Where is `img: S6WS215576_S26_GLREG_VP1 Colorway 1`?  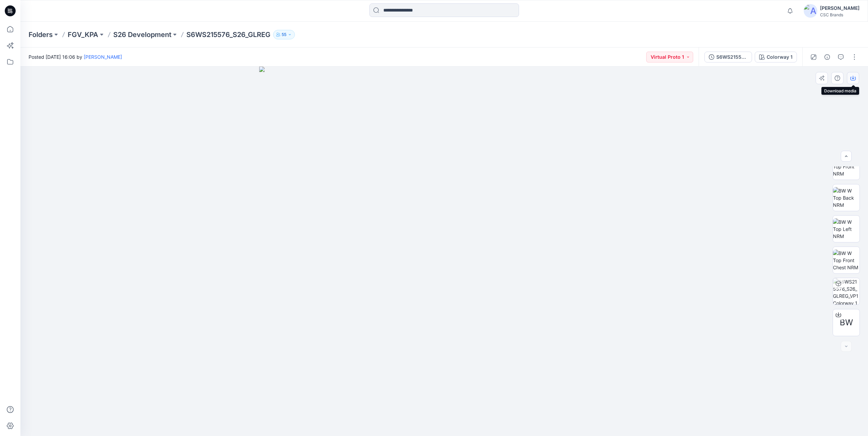
img: S6WS215576_S26_GLREG_VP1 Colorway 1 is located at coordinates (846, 292).